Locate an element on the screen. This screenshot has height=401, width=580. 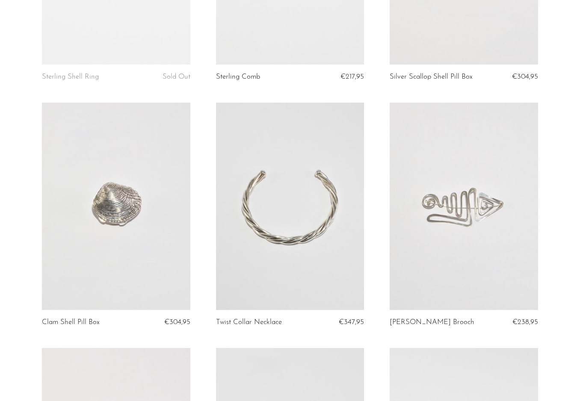
span: €217,95 is located at coordinates (352, 77).